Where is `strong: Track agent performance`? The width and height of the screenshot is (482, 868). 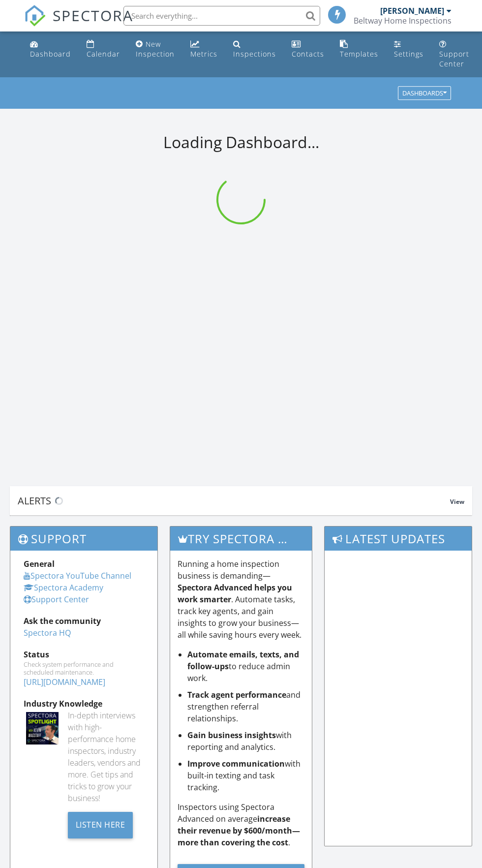
strong: Track agent performance is located at coordinates (236, 695).